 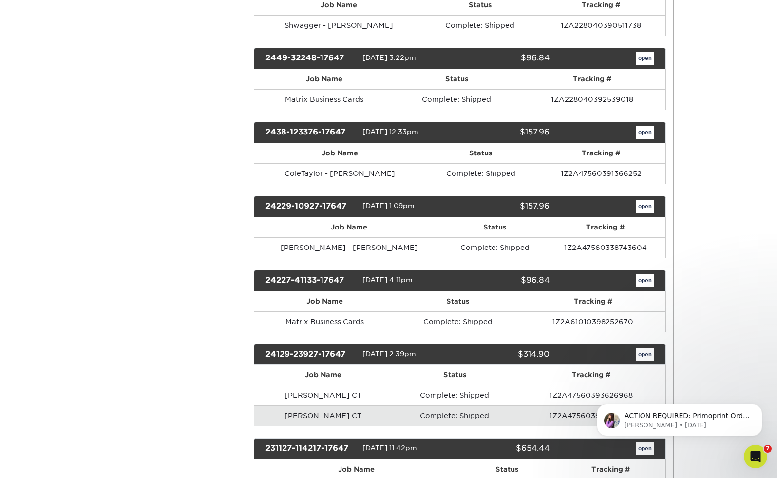 I want to click on td: 1ZA228040390511738, so click(x=600, y=25).